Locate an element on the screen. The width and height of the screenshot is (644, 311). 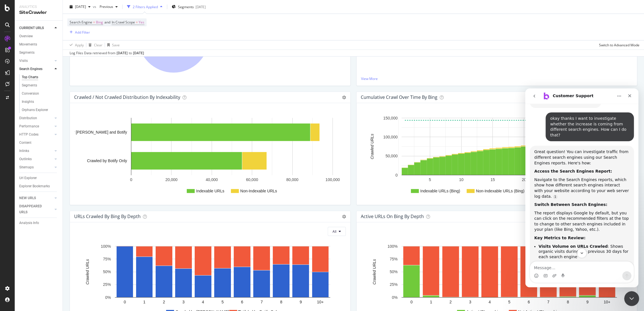
div: Search Engines is located at coordinates (31, 69).